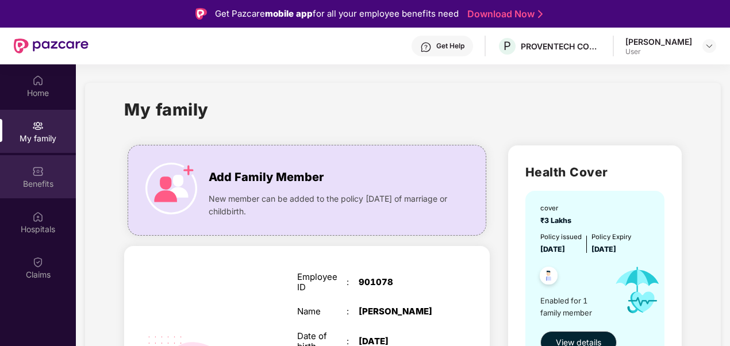 The height and width of the screenshot is (346, 730). I want to click on div: Policy issued, so click(561, 237).